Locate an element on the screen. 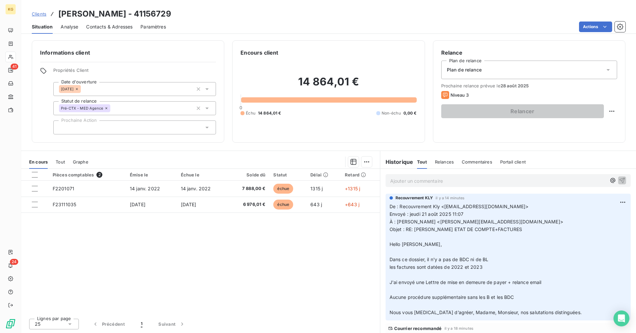 The width and height of the screenshot is (636, 333). button: Relancer is located at coordinates (523, 111).